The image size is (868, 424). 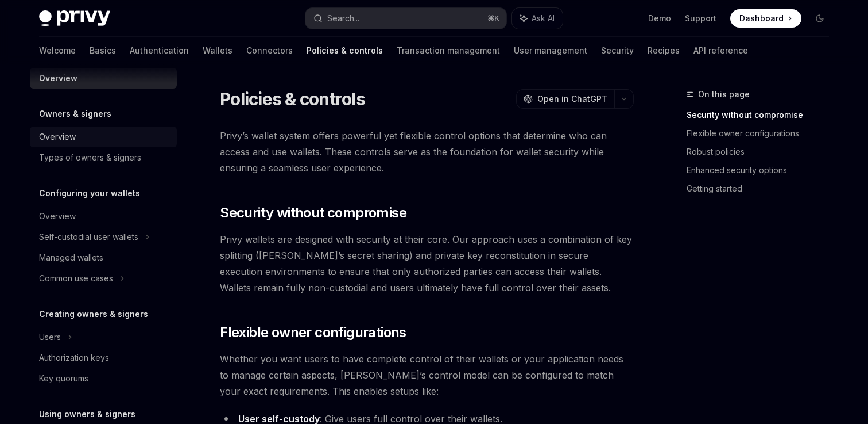 What do you see at coordinates (88, 237) in the screenshot?
I see `div: Self-custodial user wallets` at bounding box center [88, 237].